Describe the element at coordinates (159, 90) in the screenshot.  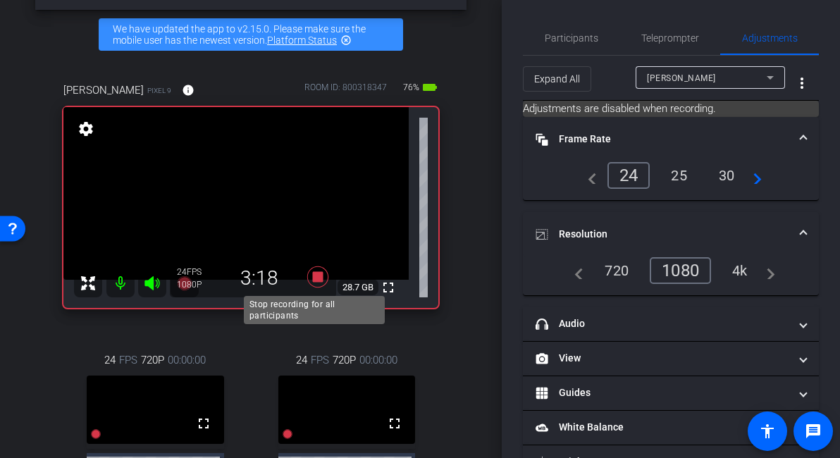
I see `span: Pixel 9` at that location.